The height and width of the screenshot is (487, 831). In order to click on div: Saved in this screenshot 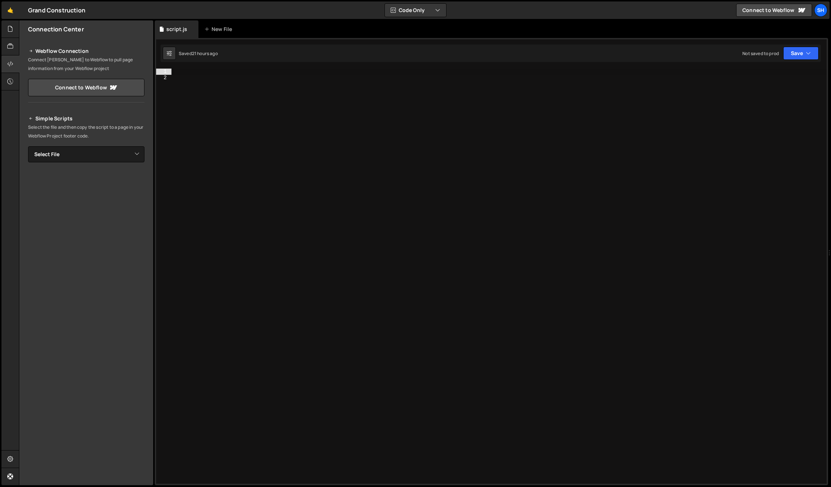, I will do `click(198, 53)`.